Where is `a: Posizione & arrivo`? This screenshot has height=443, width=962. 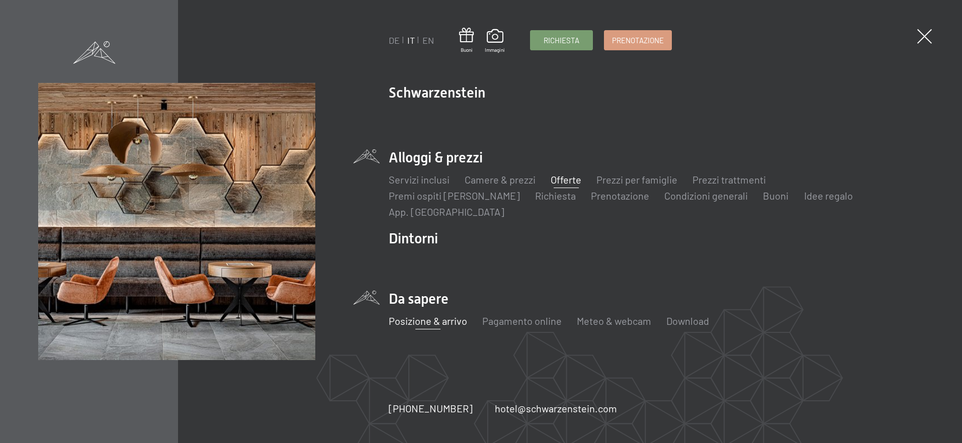 a: Posizione & arrivo is located at coordinates (428, 321).